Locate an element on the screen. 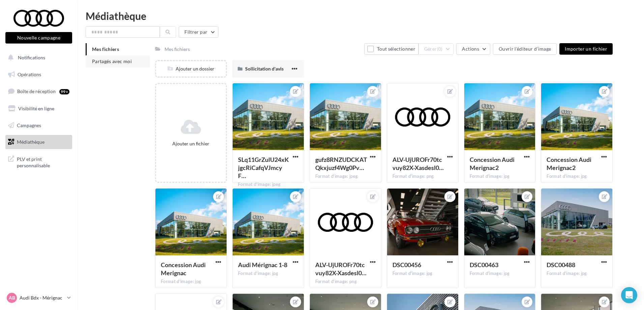 Image resolution: width=644 pixels, height=310 pixels. button: Filtrer par is located at coordinates (199, 32).